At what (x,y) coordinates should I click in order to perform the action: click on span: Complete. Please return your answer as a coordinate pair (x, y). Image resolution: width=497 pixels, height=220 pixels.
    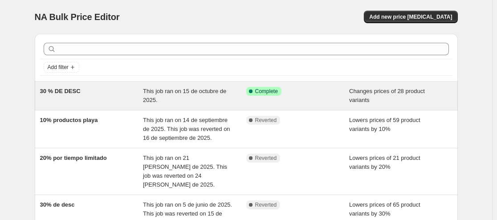
    Looking at the image, I should click on (266, 91).